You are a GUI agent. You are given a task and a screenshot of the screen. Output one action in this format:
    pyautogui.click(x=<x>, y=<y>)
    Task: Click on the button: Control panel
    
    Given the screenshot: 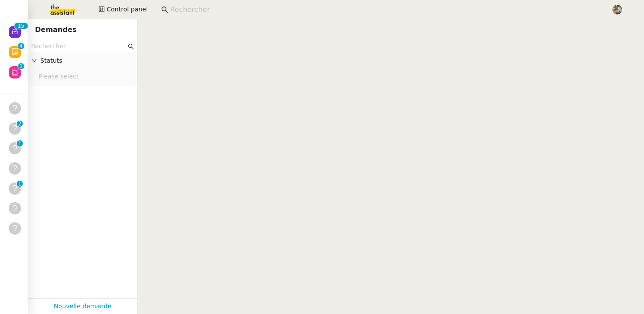 What is the action you would take?
    pyautogui.click(x=123, y=10)
    